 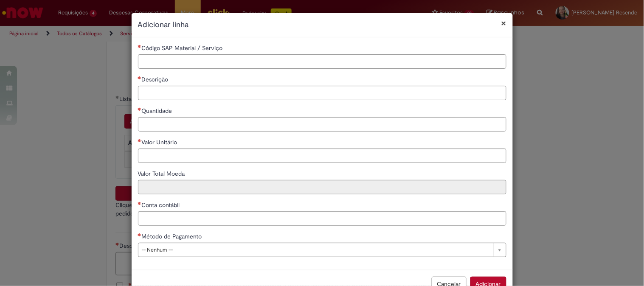 I want to click on input: Código SAP Material / Serviço, so click(x=322, y=62).